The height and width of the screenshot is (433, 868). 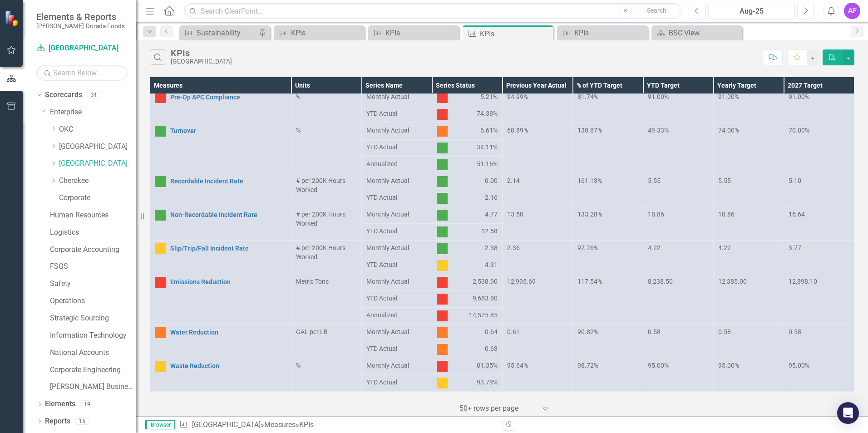 What do you see at coordinates (654, 248) in the screenshot?
I see `span: 4.22` at bounding box center [654, 248].